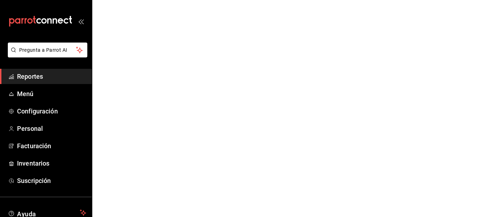 The height and width of the screenshot is (217, 482). Describe the element at coordinates (51, 111) in the screenshot. I see `span: Configuración` at that location.